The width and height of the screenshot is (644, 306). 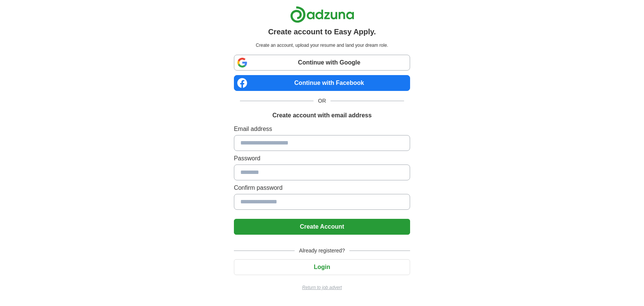 I want to click on p: Return to job advert, so click(x=322, y=288).